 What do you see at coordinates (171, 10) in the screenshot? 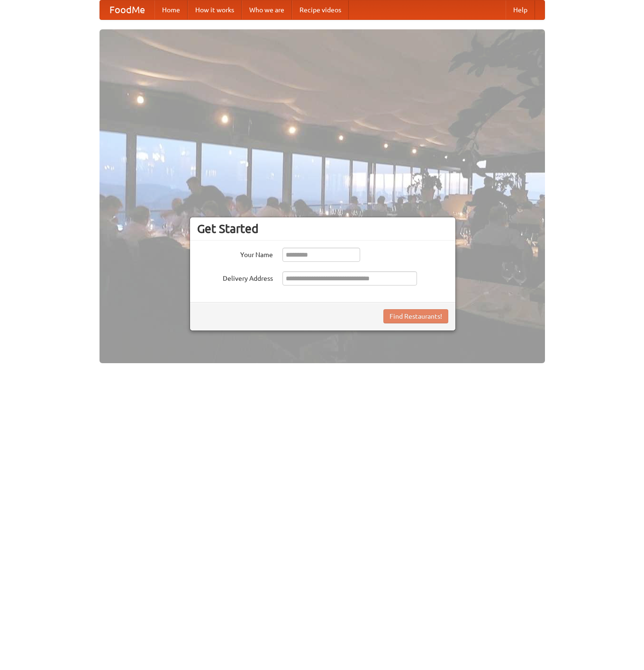
I see `a: Home` at bounding box center [171, 10].